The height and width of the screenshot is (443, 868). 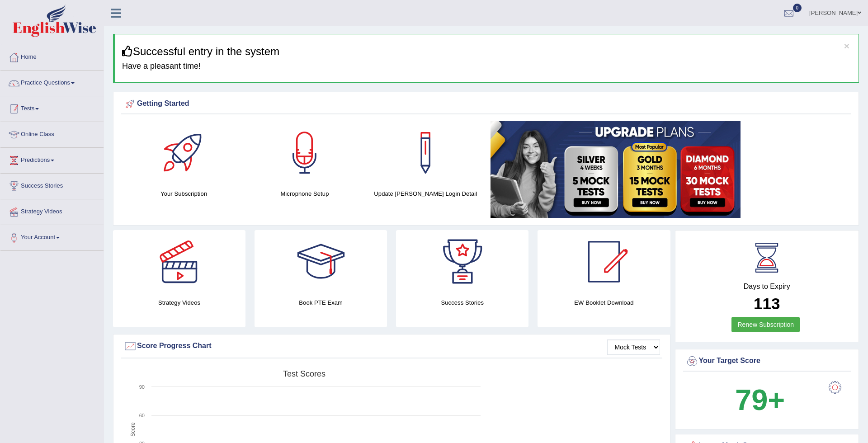 I want to click on h3: Successful entry in the system, so click(x=487, y=51).